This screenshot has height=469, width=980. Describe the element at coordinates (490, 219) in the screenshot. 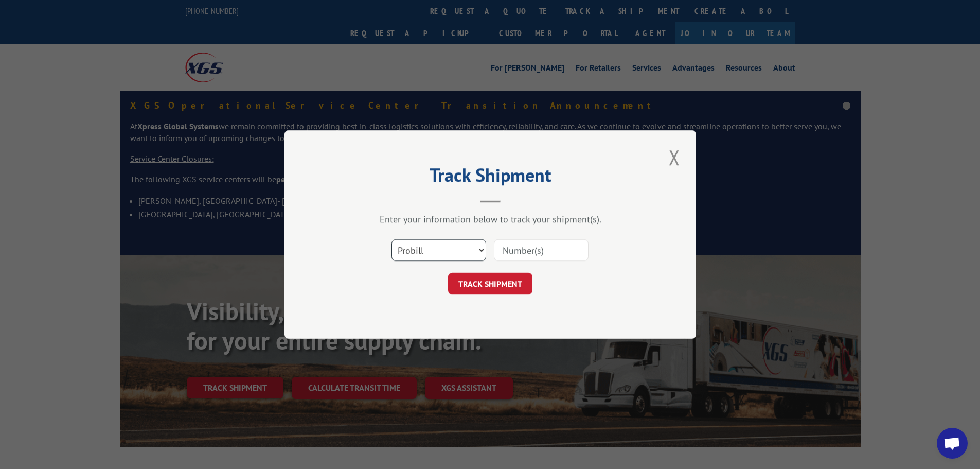

I see `div: Enter your information below to track your shipment(s).` at that location.